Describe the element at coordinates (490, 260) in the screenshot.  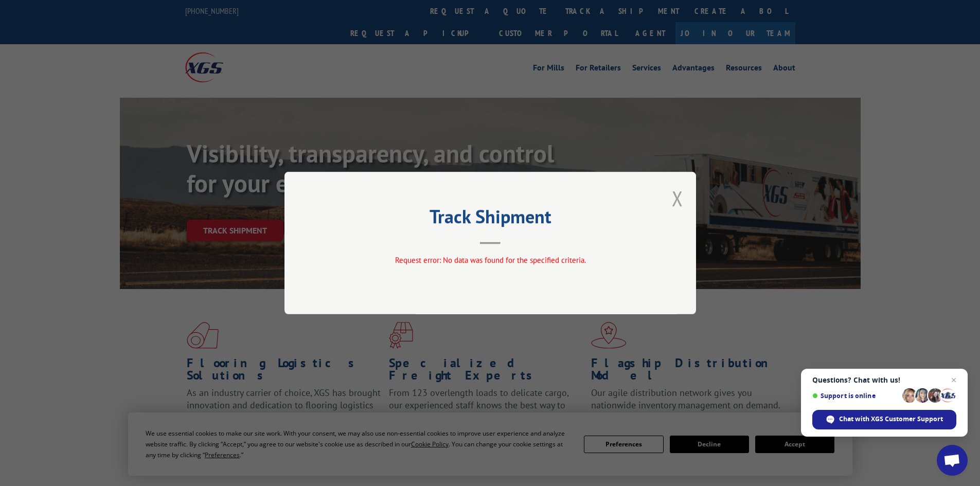
I see `span: Request error: No data was found for the specified criteria.` at that location.